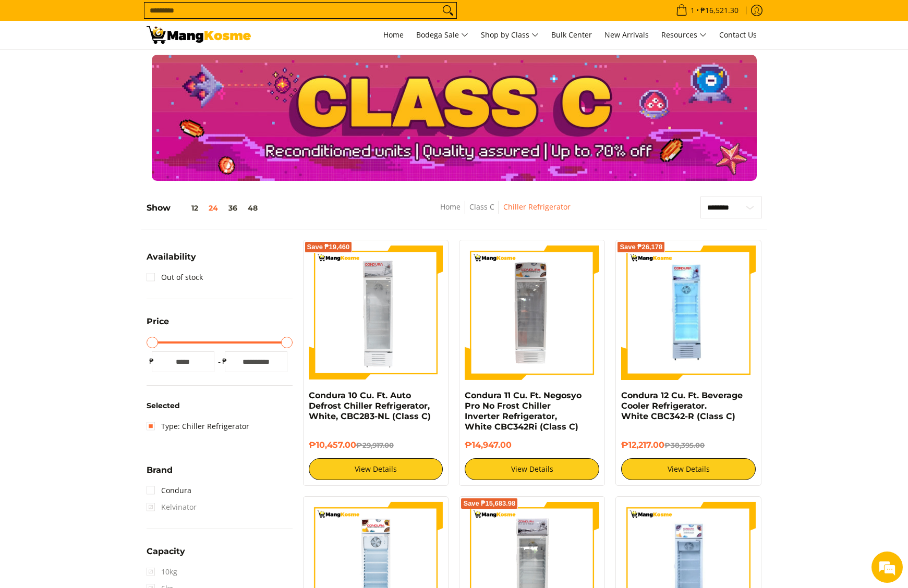 The height and width of the screenshot is (588, 908). What do you see at coordinates (214, 208) in the screenshot?
I see `button: 24` at bounding box center [214, 208].